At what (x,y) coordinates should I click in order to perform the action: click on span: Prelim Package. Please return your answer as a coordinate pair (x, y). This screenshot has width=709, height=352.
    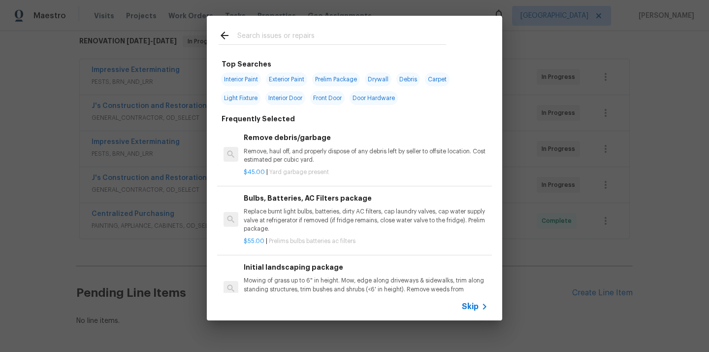
    Looking at the image, I should click on (336, 79).